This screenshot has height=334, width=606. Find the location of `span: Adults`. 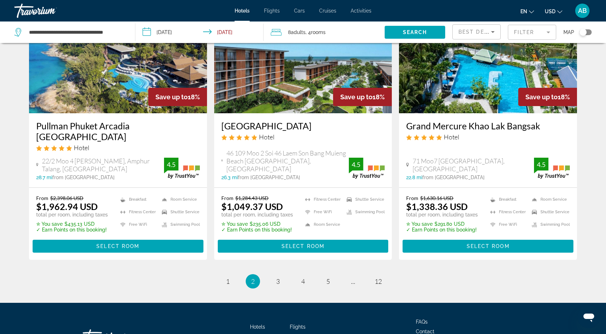

span: Adults is located at coordinates (298, 32).